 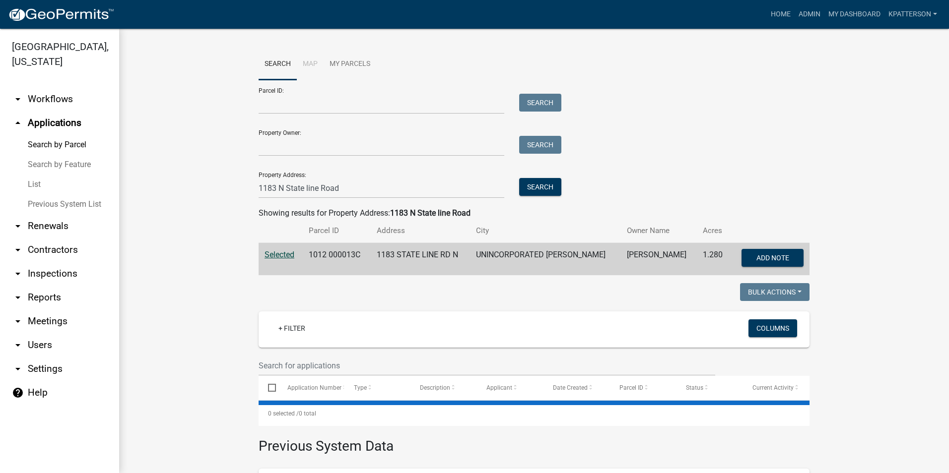 I want to click on th: Parcel ID, so click(x=336, y=231).